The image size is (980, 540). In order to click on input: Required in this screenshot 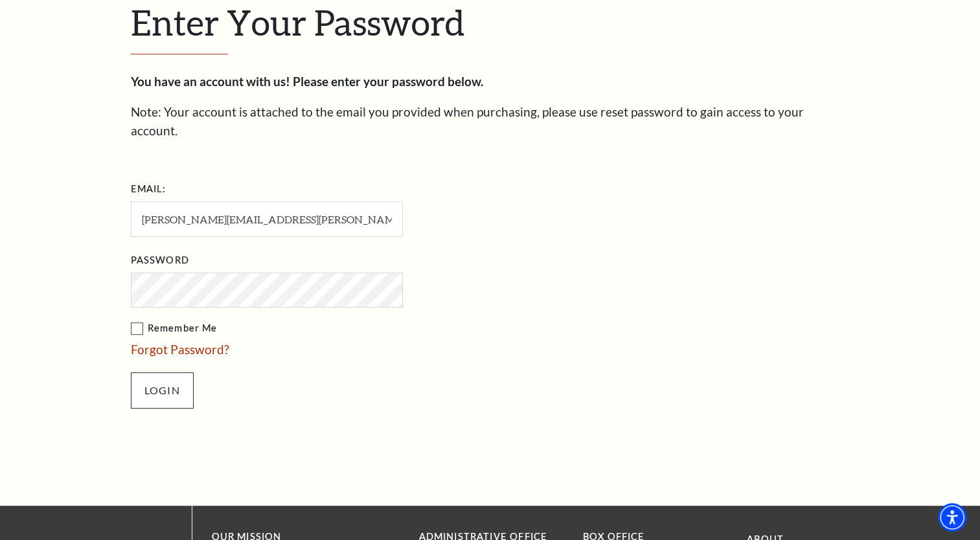, I will do `click(266, 219)`.